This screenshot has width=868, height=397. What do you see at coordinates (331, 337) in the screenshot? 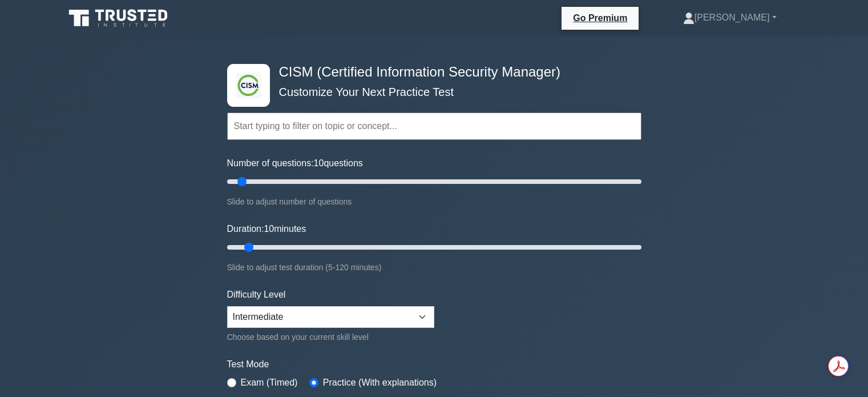
I see `div: Choose based on your current skill level` at bounding box center [331, 337].